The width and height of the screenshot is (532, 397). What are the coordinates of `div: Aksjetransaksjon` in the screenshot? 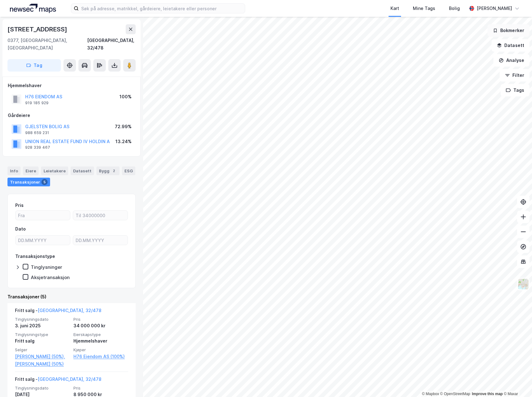 It's located at (50, 277).